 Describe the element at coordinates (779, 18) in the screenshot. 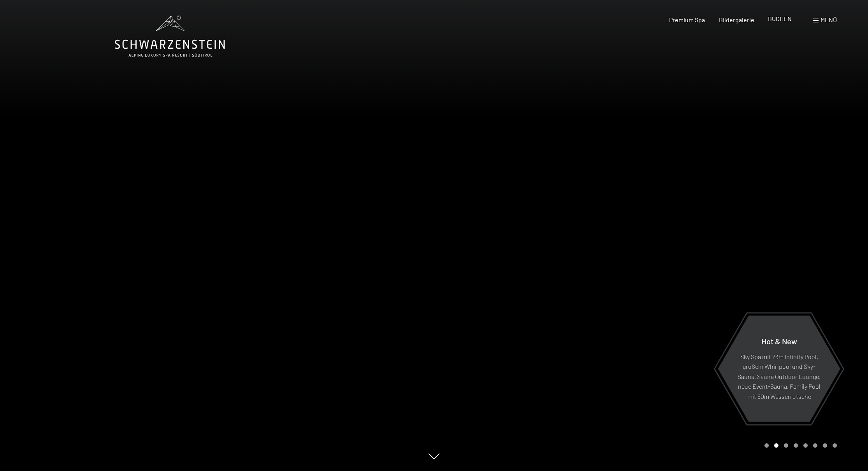

I see `span: BUCHEN` at that location.